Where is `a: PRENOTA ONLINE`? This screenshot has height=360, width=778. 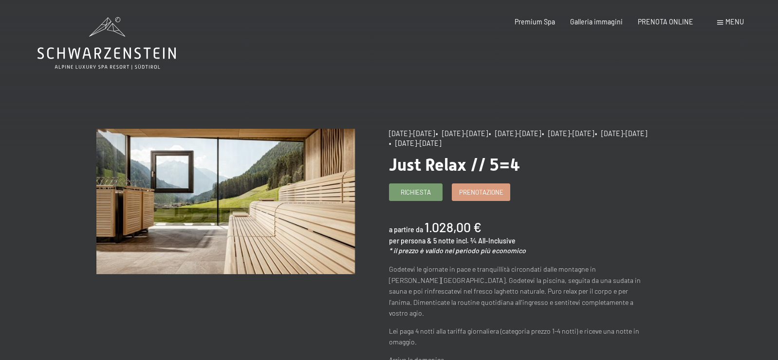 a: PRENOTA ONLINE is located at coordinates (666, 21).